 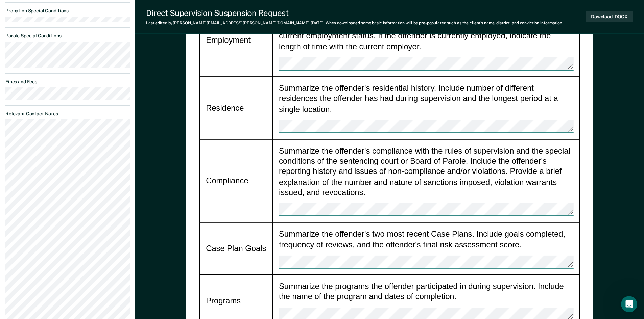 I want to click on td: Employment, so click(x=236, y=40).